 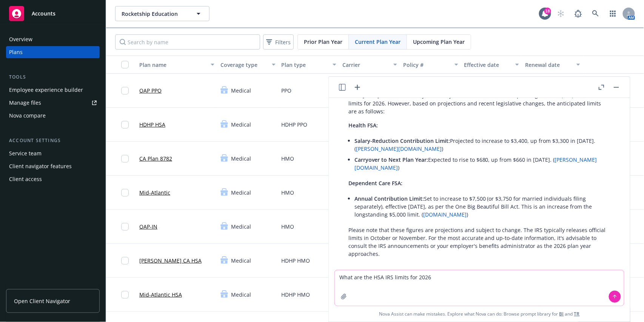 I want to click on span: Upcoming Plan Year, so click(x=438, y=42).